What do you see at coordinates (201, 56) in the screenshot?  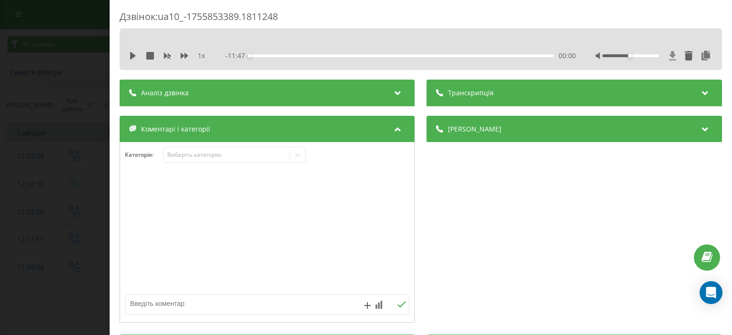 I see `span: 1 x` at bounding box center [201, 56].